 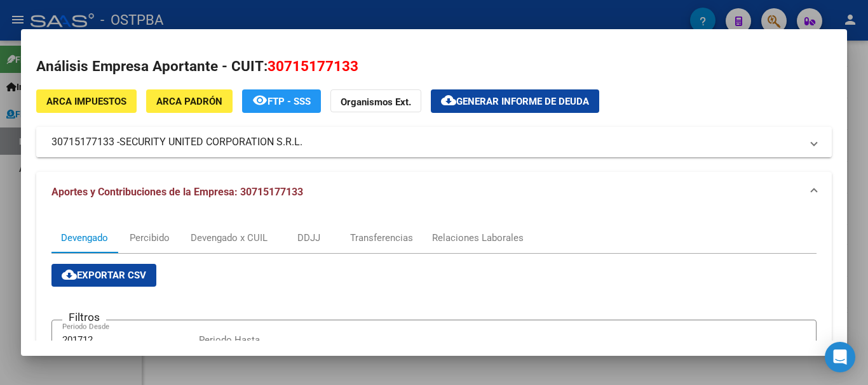 What do you see at coordinates (434, 67) in the screenshot?
I see `h2: Análisis Empresa Aportante - CUIT:` at bounding box center [434, 67].